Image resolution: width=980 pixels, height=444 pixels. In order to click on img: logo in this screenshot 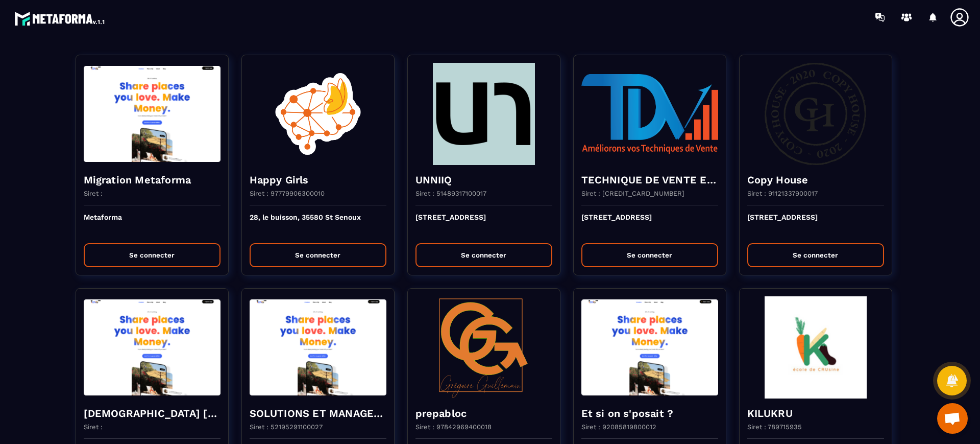, I will do `click(60, 19)`.